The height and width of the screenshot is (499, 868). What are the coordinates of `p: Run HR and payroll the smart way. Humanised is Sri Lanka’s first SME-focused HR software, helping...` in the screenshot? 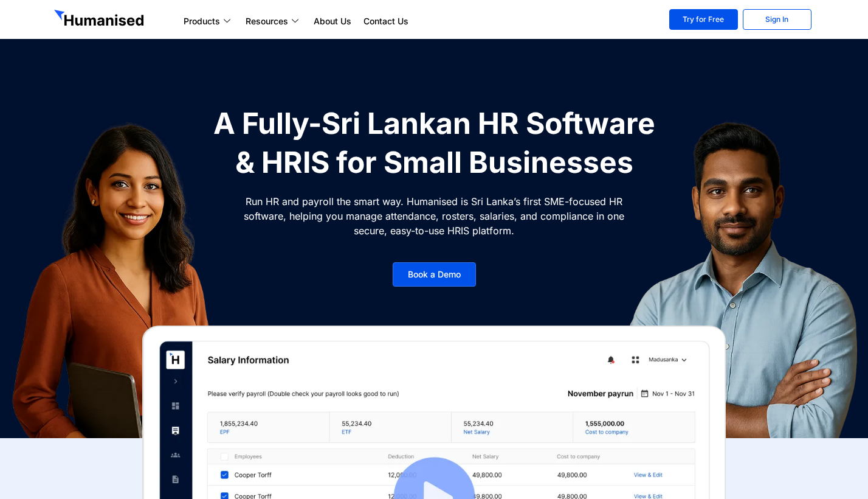 It's located at (434, 216).